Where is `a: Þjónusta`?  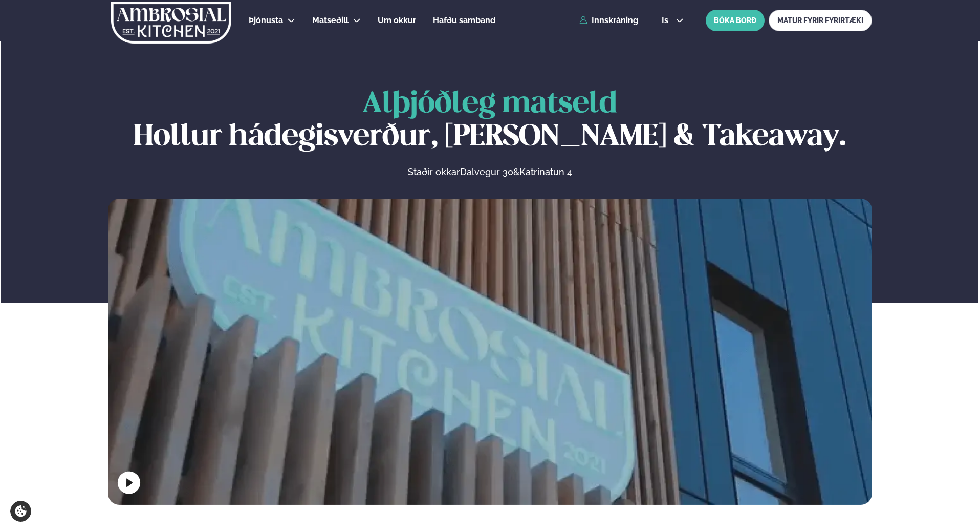
a: Þjónusta is located at coordinates (266, 20).